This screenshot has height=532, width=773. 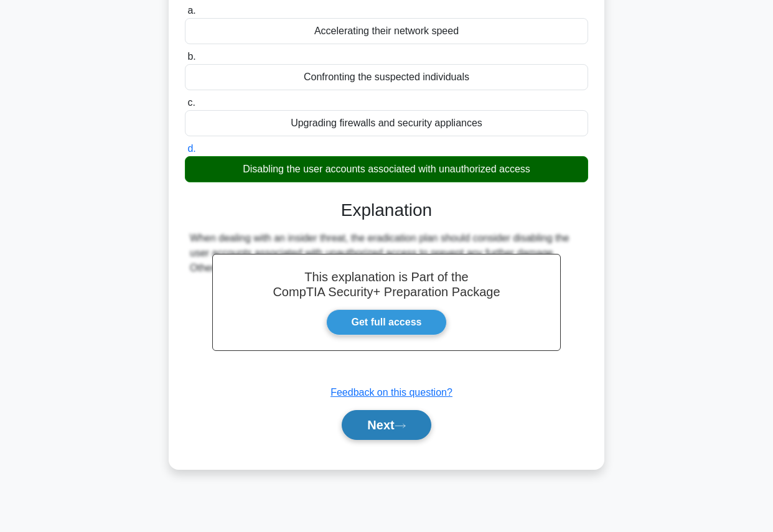 What do you see at coordinates (386, 425) in the screenshot?
I see `button: Next` at bounding box center [386, 425].